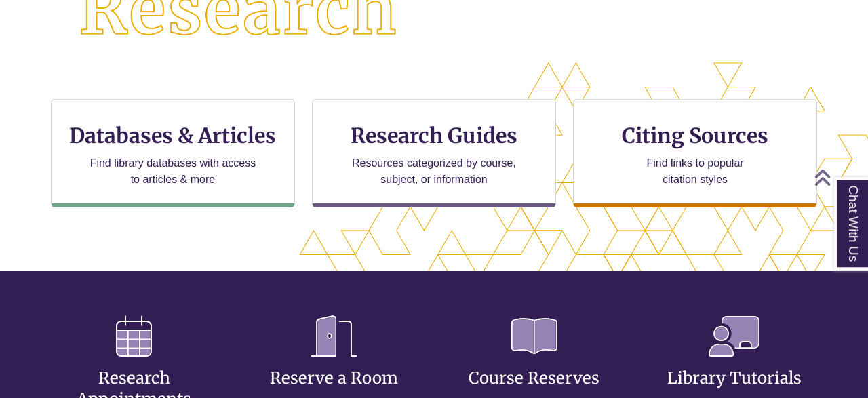  I want to click on a: Citing Sources Find links to popular citation styles, so click(695, 154).